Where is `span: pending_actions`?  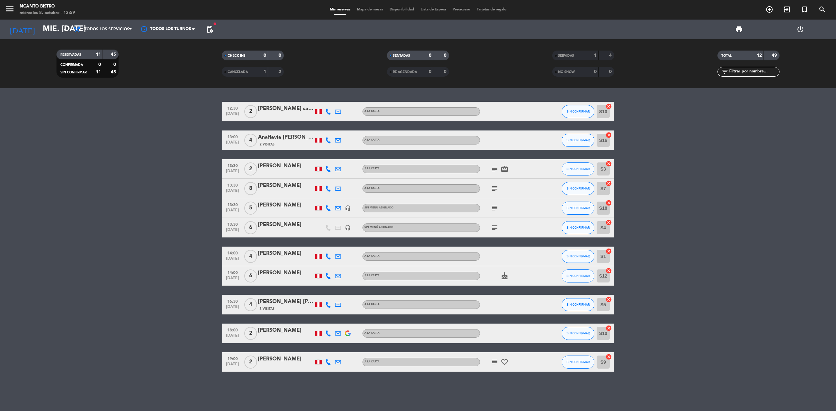 span: pending_actions is located at coordinates (210, 29).